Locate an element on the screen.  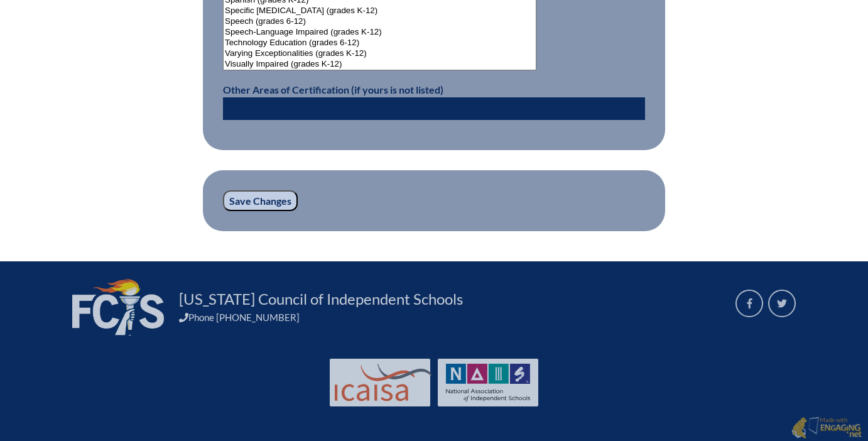
img: Int'l Council Advancing Independent School Accreditation logo is located at coordinates (383, 382).